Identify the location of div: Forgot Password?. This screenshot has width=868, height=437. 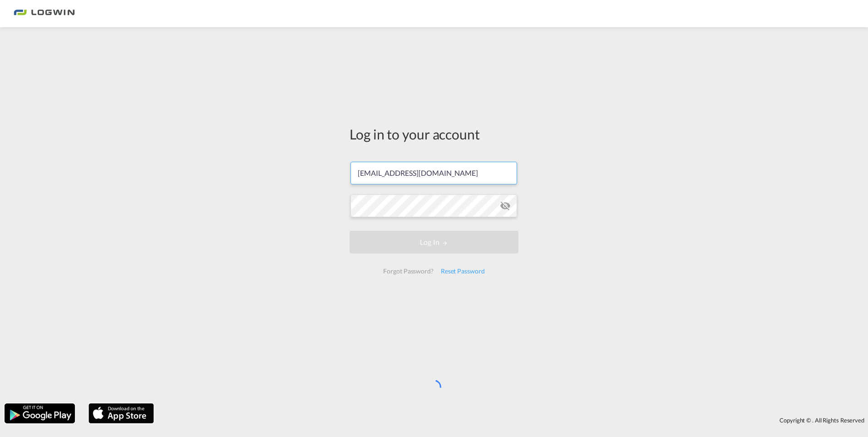
(408, 271).